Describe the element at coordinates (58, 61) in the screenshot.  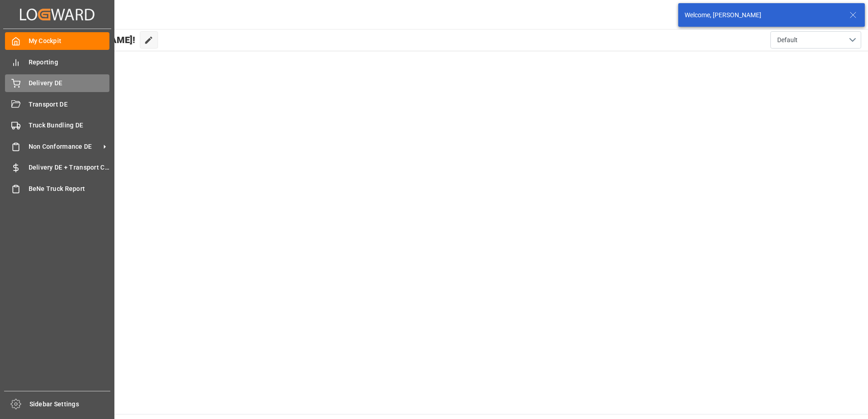
I see `a: Reporting` at that location.